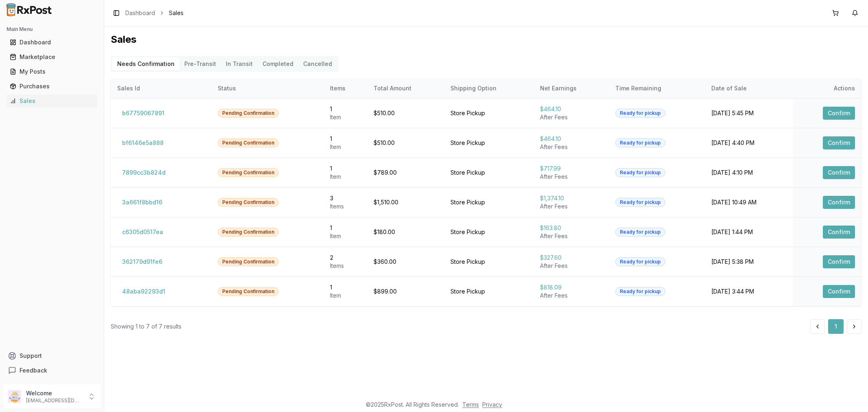 The height and width of the screenshot is (412, 868). I want to click on a: Terms, so click(471, 404).